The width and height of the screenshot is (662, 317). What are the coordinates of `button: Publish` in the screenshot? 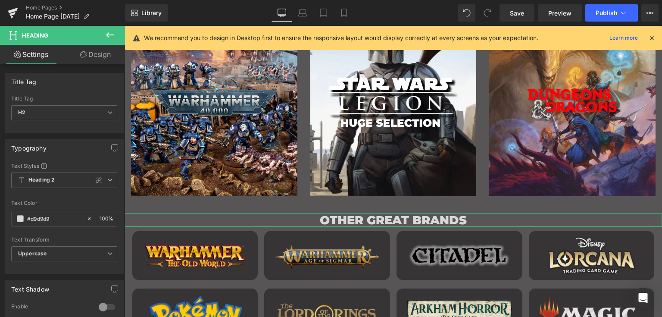 It's located at (612, 13).